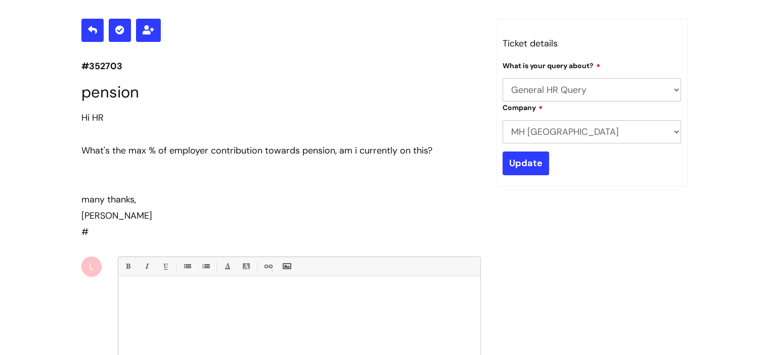 The width and height of the screenshot is (769, 355). I want to click on a: Underline(Ctrl-U), so click(165, 266).